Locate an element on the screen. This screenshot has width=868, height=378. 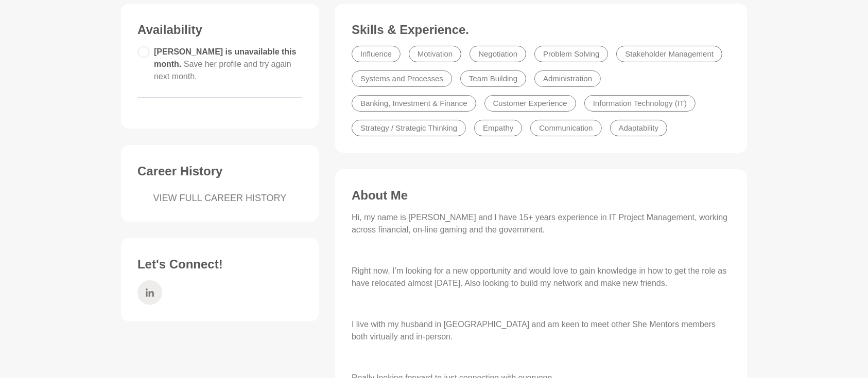
span: Save her profile and try again next month. is located at coordinates (222, 70).